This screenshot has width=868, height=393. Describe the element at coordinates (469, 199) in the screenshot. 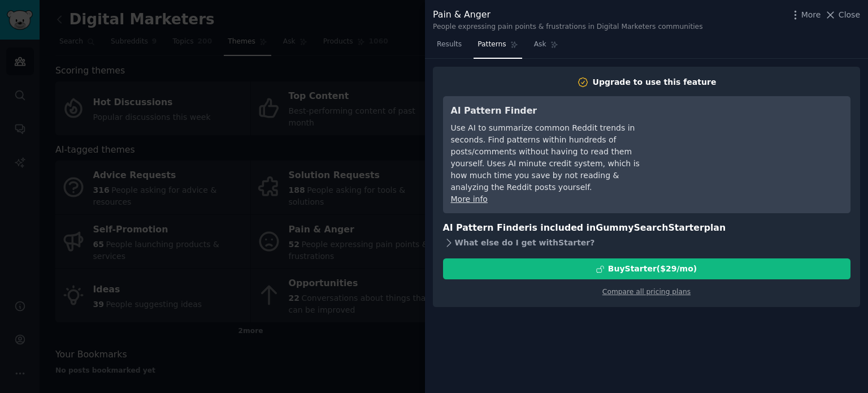

I see `a: More info` at that location.